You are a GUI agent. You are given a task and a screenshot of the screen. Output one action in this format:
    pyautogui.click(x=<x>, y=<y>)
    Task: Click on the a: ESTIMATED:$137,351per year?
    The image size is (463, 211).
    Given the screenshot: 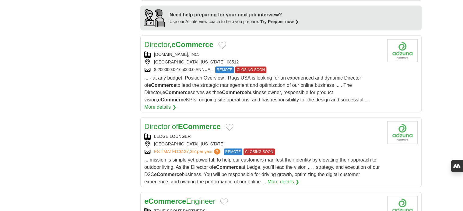 What is the action you would take?
    pyautogui.click(x=187, y=152)
    